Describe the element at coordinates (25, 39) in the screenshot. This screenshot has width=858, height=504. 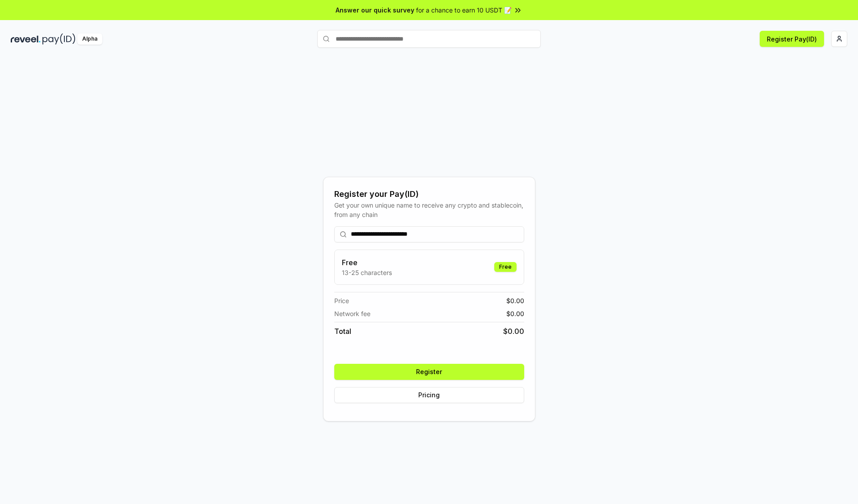
I see `img: reveel_dark` at that location.